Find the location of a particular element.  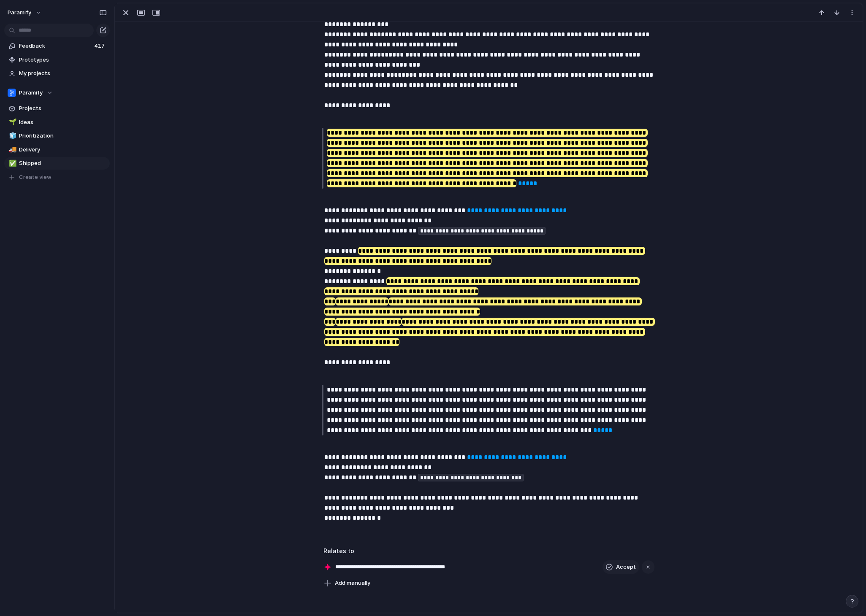

h3: Relates to is located at coordinates (489, 550).